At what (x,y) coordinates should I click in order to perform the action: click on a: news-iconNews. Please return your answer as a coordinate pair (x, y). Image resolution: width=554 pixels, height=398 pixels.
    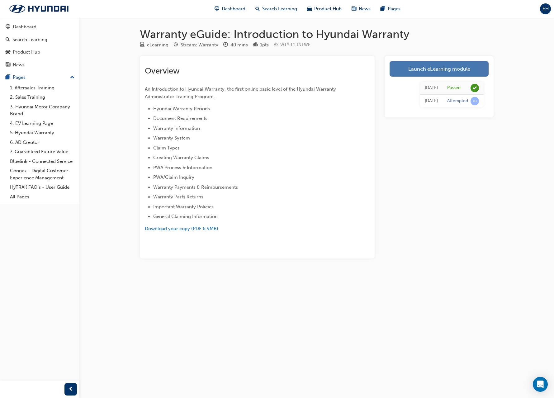
    Looking at the image, I should click on (361, 9).